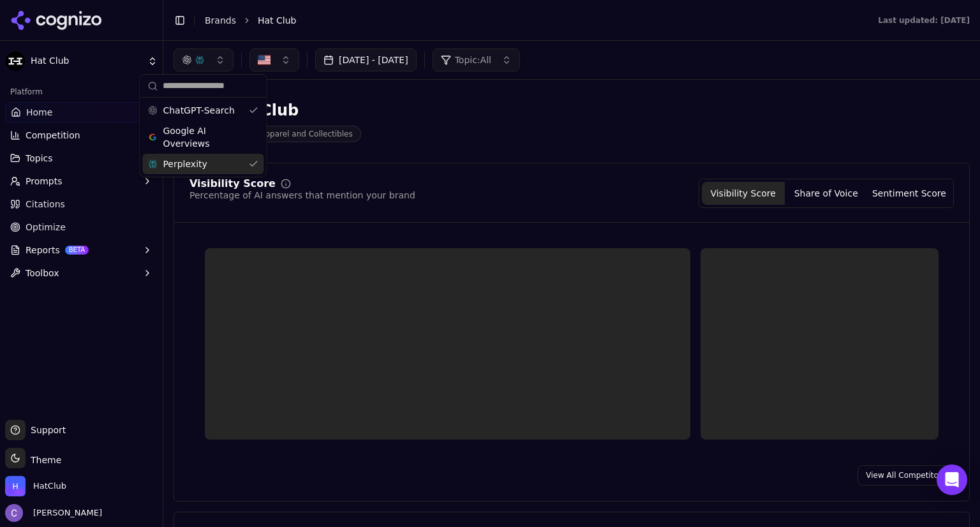 Image resolution: width=980 pixels, height=527 pixels. Describe the element at coordinates (45, 430) in the screenshot. I see `span: Support` at that location.